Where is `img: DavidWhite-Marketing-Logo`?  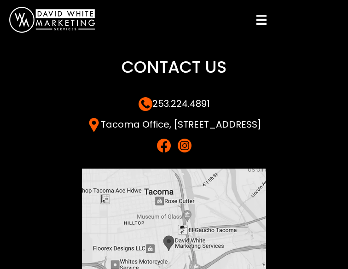
img: DavidWhite-Marketing-Logo is located at coordinates (52, 20).